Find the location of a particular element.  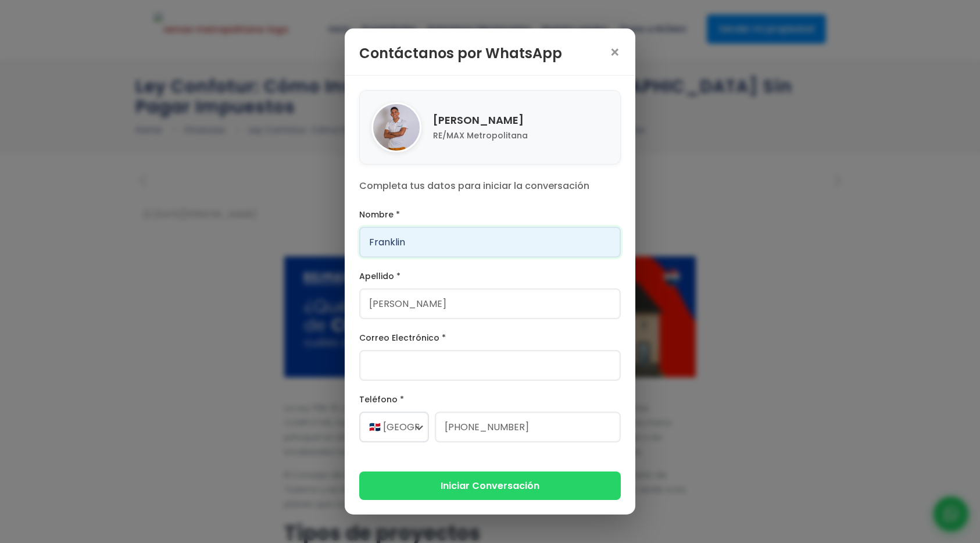

label: Teléfono * is located at coordinates (490, 399).